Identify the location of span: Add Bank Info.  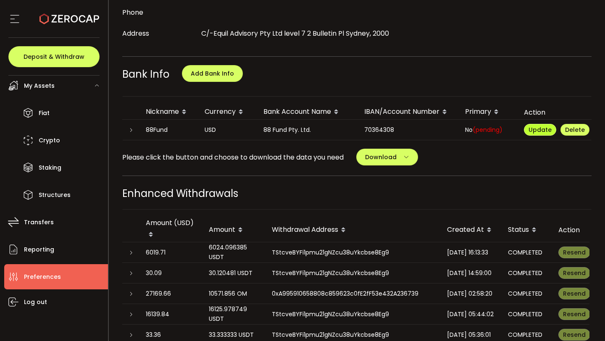
(212, 74).